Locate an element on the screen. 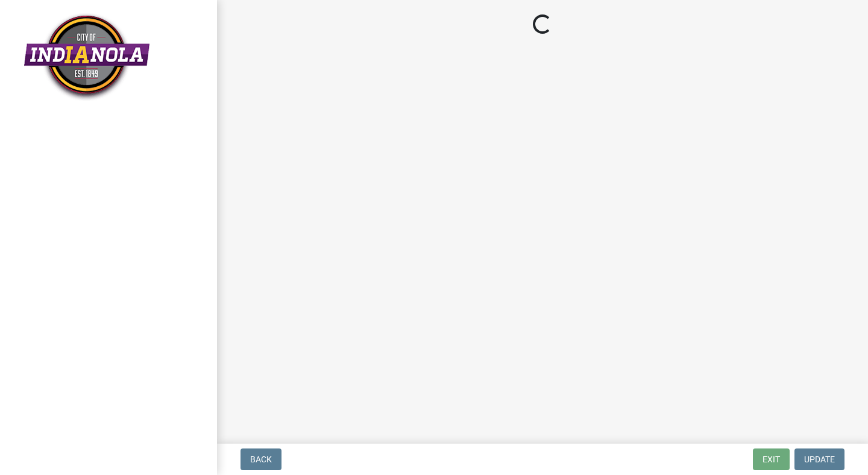 The image size is (868, 475). button: Back is located at coordinates (261, 459).